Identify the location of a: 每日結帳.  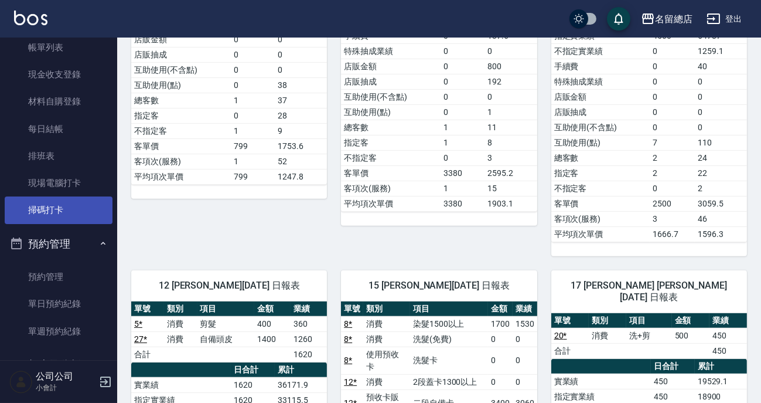
(59, 129).